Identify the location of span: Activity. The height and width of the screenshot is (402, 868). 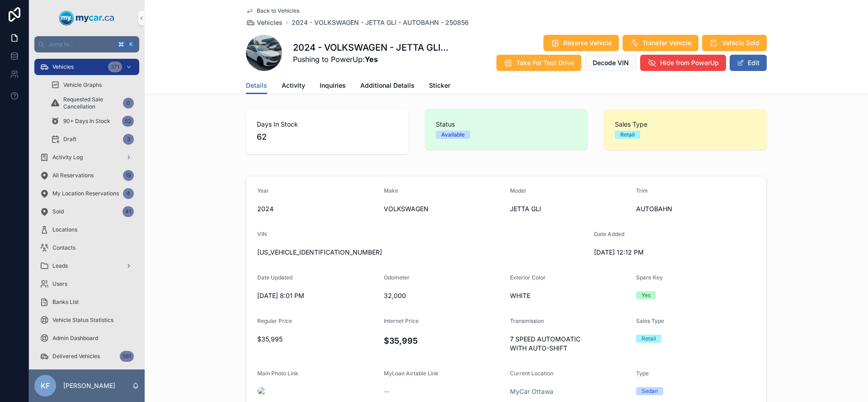
(294, 86).